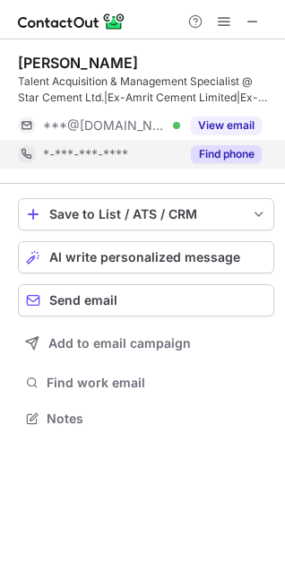 The height and width of the screenshot is (572, 285). What do you see at coordinates (144, 257) in the screenshot?
I see `span: AI write personalized message` at bounding box center [144, 257].